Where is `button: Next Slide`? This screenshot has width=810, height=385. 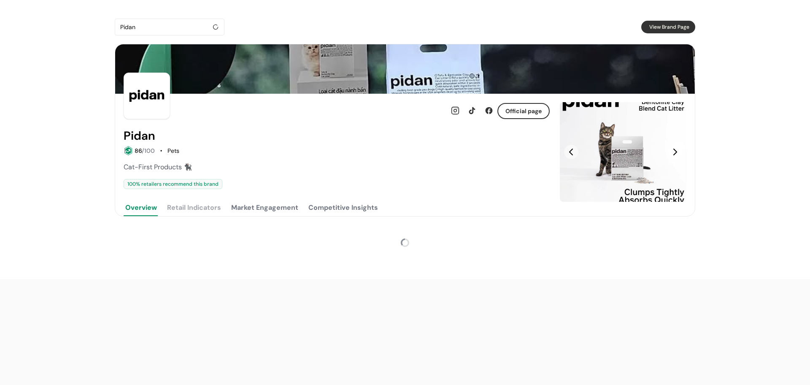
button: Next Slide is located at coordinates (675, 152).